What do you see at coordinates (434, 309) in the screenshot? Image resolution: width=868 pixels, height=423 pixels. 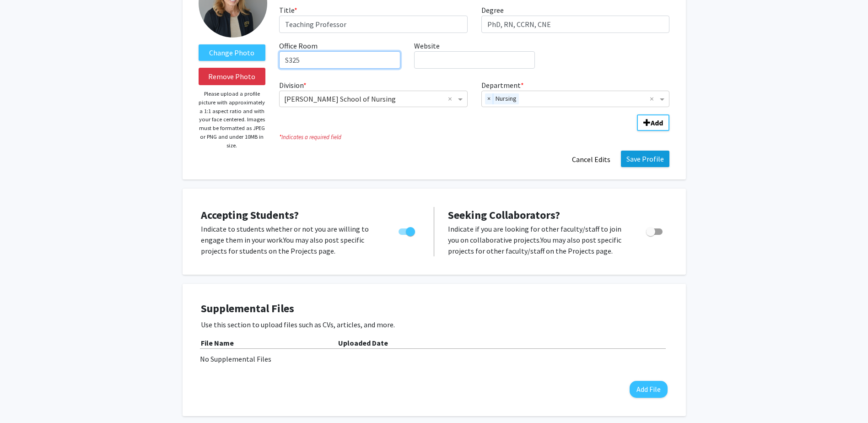 I see `h4: Supplemental Files` at bounding box center [434, 309].